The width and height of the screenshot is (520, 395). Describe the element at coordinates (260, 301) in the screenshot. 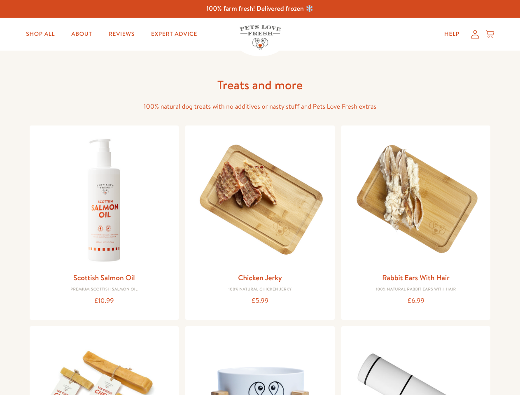

I see `div: £5.99` at that location.